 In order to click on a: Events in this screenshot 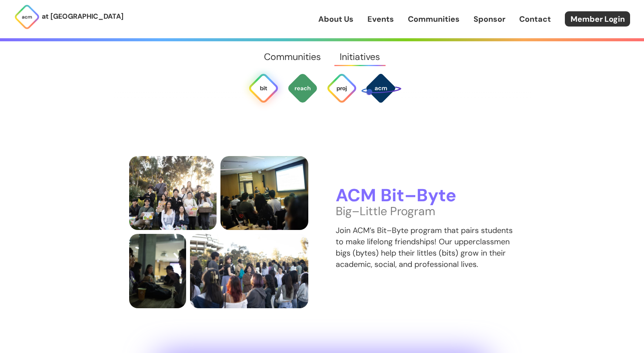, I will do `click(381, 19)`.